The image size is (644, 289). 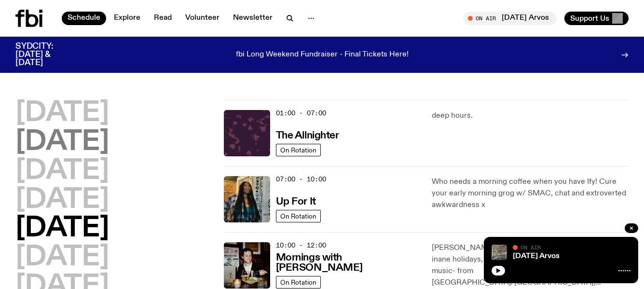 I want to click on p: Who needs a morning coffee when you have Ify! Cure your early morning grog w/ SMAC, chat and extr..., so click(x=530, y=194).